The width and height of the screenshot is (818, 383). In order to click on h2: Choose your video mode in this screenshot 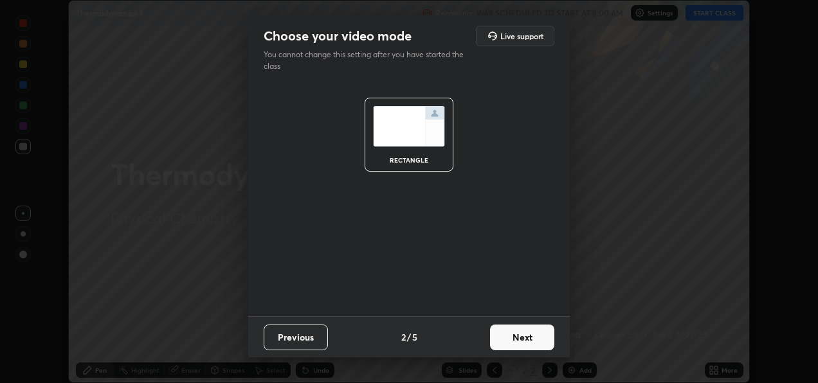, I will do `click(337, 36)`.